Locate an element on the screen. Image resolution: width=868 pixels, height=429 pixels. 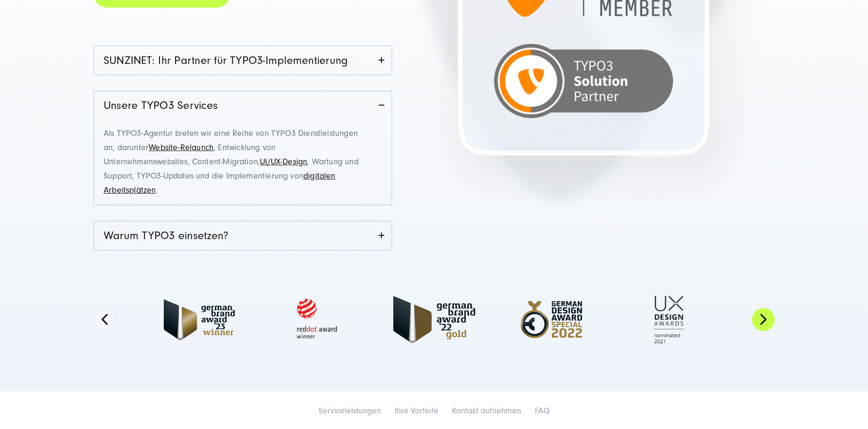
img: German Design Award Special 2022 is located at coordinates (551, 319).